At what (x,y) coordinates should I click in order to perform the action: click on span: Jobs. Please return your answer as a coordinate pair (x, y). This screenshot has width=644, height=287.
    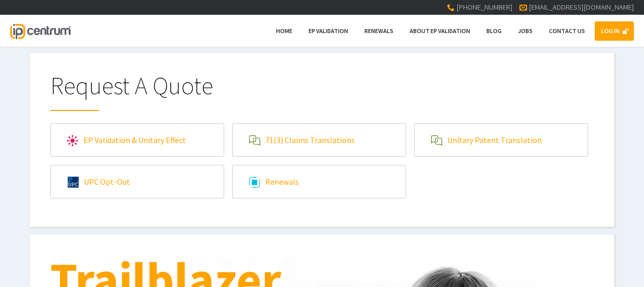
    Looking at the image, I should click on (525, 30).